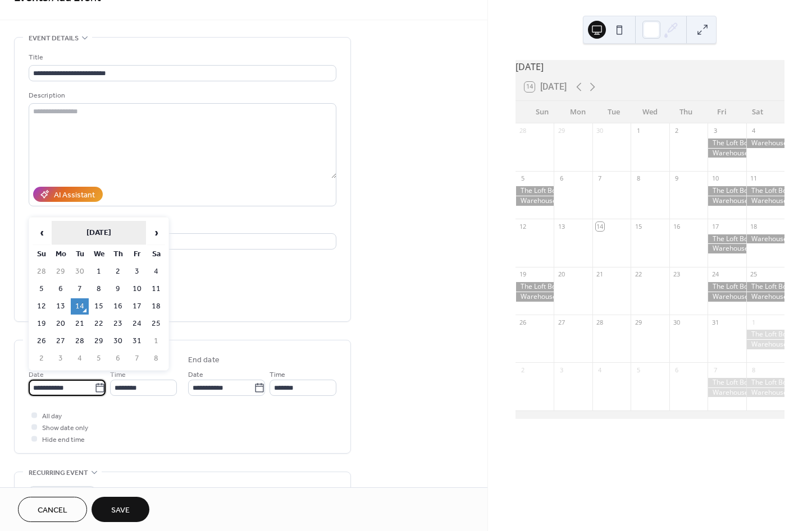  I want to click on div: 13, so click(561, 226).